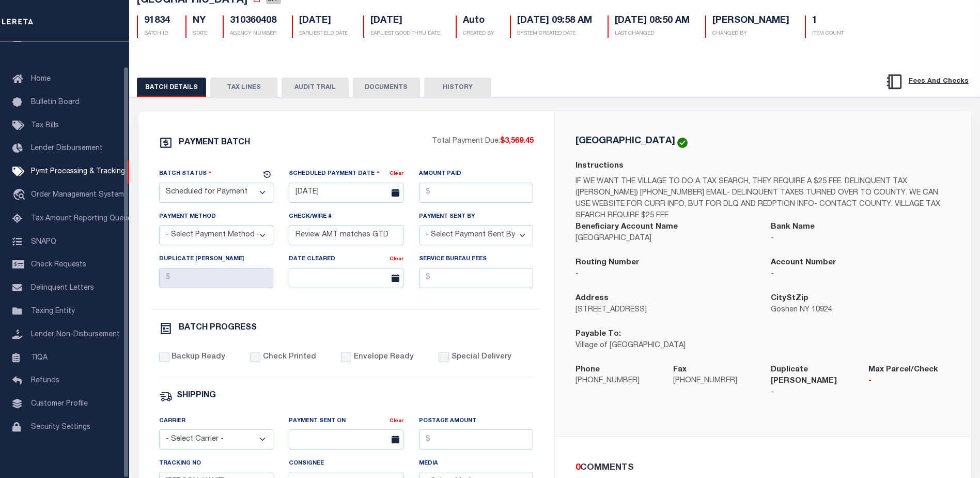 This screenshot has height=478, width=980. Describe the element at coordinates (200, 34) in the screenshot. I see `p: STATE` at that location.